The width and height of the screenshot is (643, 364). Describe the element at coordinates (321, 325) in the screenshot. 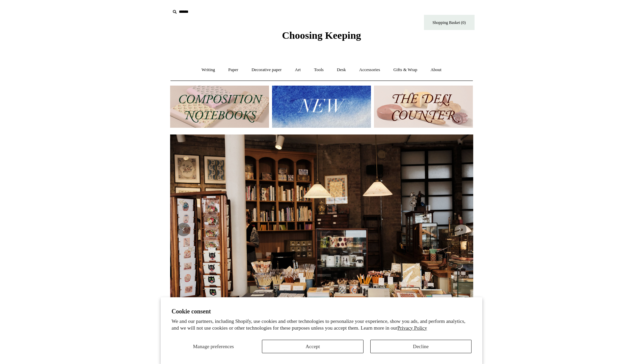

I see `p: We and our partners, including Shopify, use cookies and other technologies to personalize your ex...` at that location.